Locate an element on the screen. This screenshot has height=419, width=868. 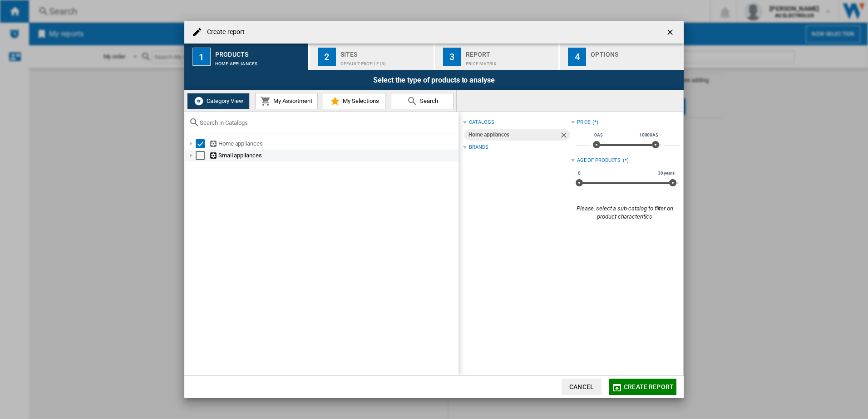
img: wiser-icon-white.png is located at coordinates (199, 101).